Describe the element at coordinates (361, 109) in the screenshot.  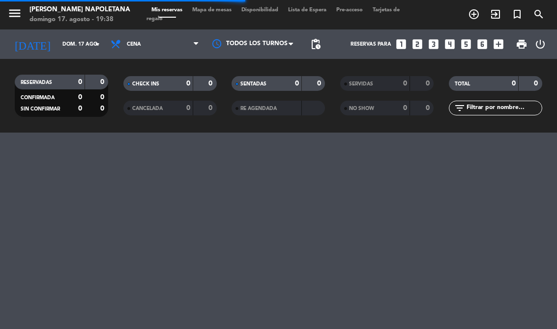
I see `span: NO SHOW` at that location.